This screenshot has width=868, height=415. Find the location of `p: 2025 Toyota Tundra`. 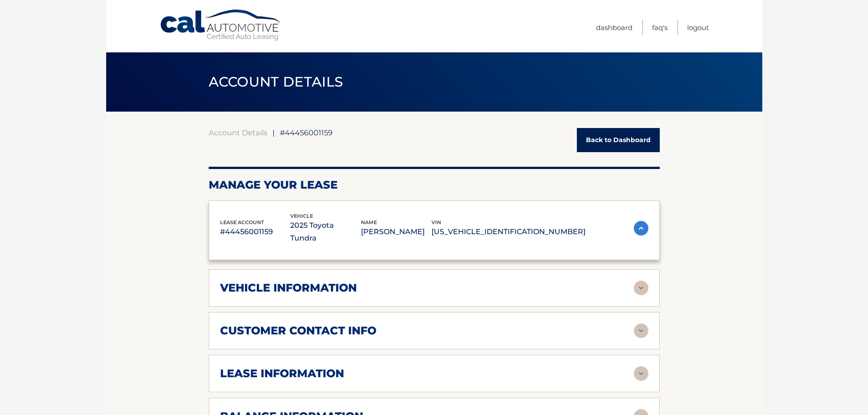

p: 2025 Toyota Tundra is located at coordinates (325, 232).